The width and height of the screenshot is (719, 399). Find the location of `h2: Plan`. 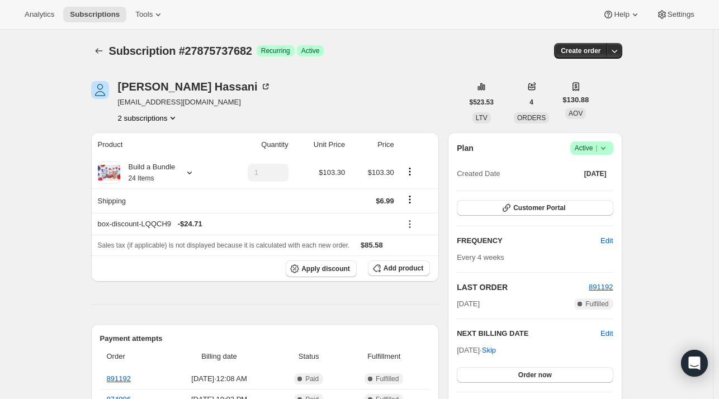

h2: Plan is located at coordinates (465, 148).